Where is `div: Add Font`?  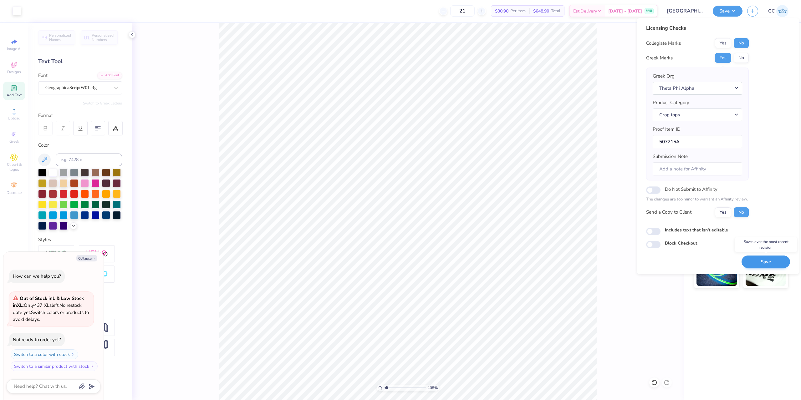
div: Add Font is located at coordinates (109, 75).